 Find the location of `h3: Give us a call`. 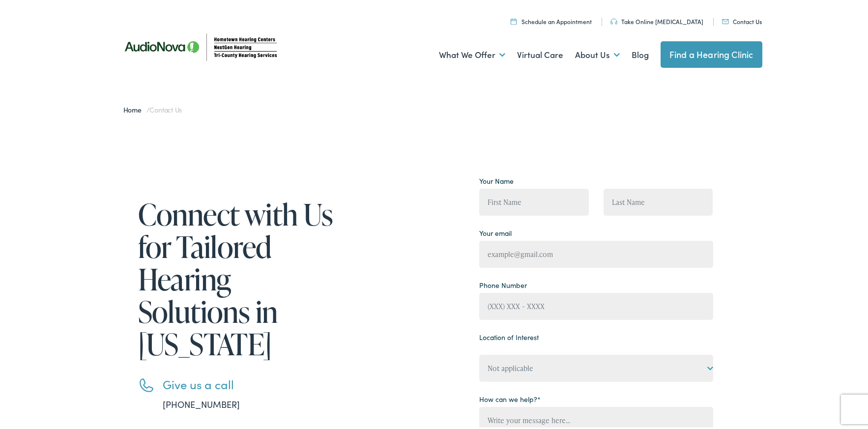

h3: Give us a call is located at coordinates (252, 382).